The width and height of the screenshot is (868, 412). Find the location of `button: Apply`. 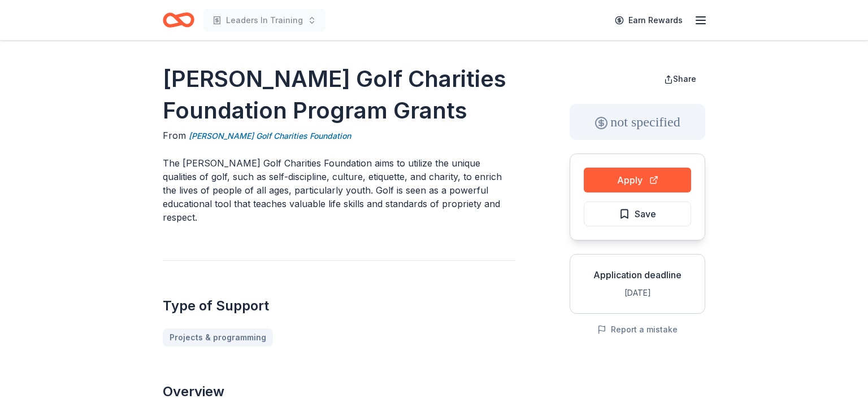

button: Apply is located at coordinates (637, 180).